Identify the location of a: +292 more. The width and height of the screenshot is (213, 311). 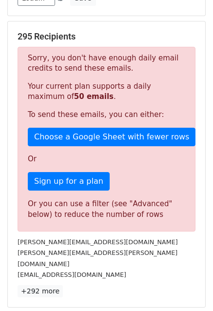
(40, 291).